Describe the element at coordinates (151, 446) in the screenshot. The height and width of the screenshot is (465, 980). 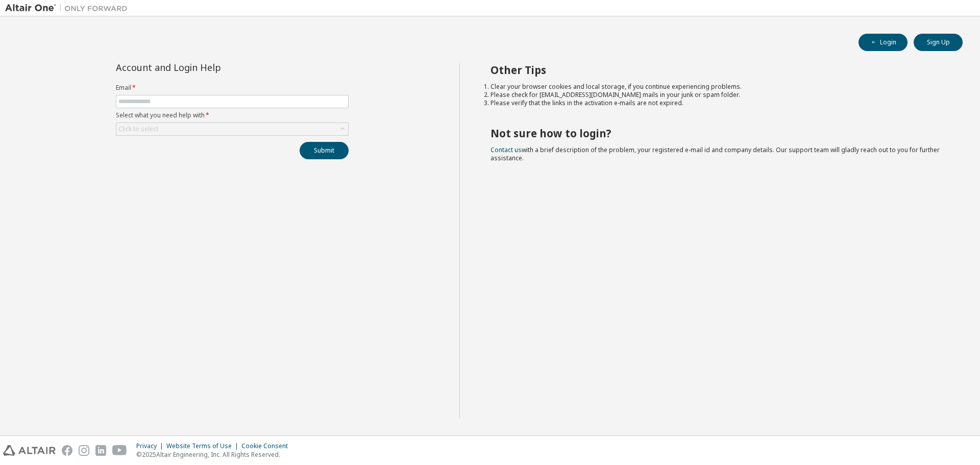
I see `div: Privacy` at that location.